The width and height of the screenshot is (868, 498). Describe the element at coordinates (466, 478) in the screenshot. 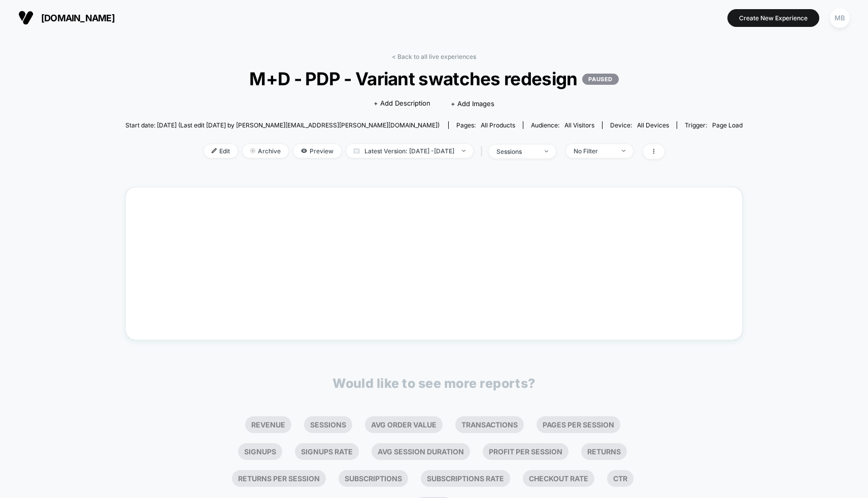

I see `li: Subscriptions Rate` at that location.